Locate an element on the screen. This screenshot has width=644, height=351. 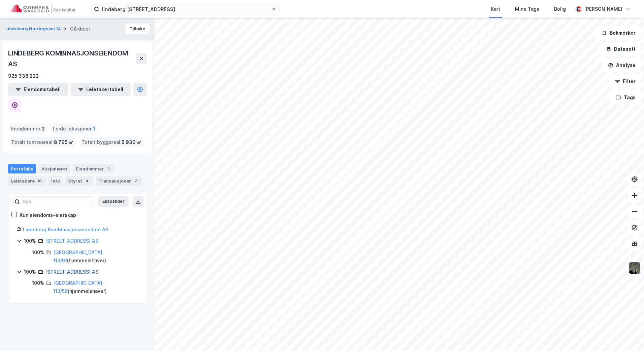
span: 5 930 ㎡ is located at coordinates (131, 143).